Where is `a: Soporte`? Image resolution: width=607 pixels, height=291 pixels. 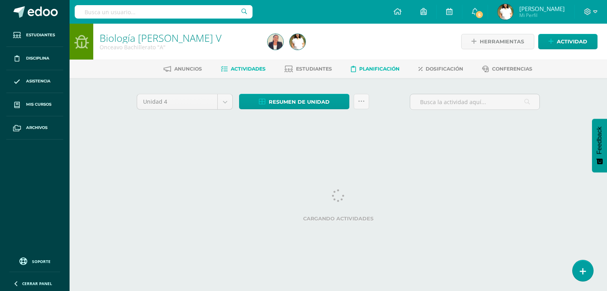 a: Soporte is located at coordinates (35, 261).